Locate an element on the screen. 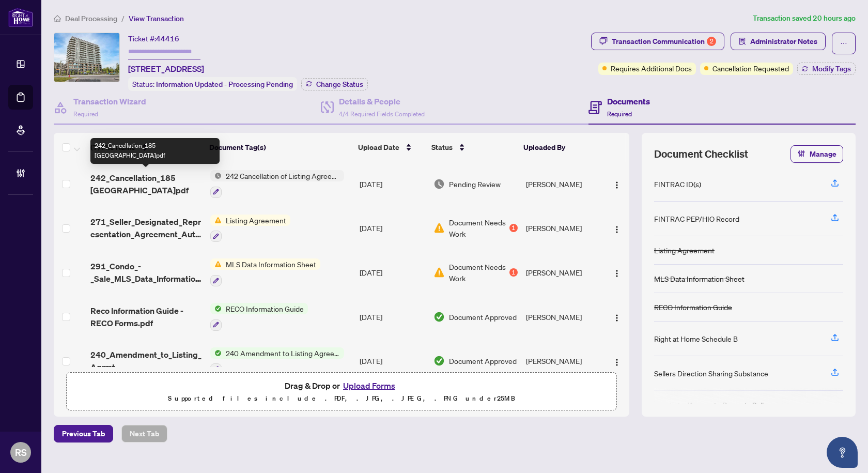  button: Transaction Communication2 is located at coordinates (657, 41).